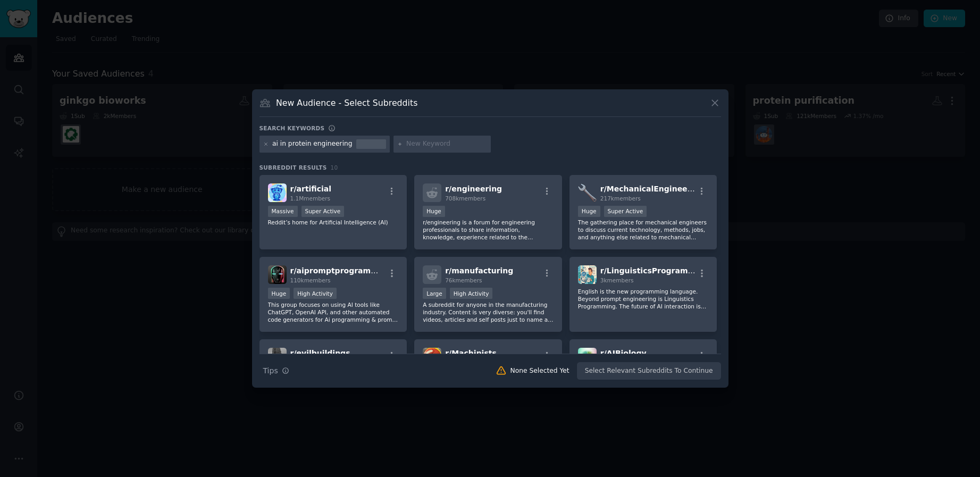 The width and height of the screenshot is (980, 477). Describe the element at coordinates (643, 229) in the screenshot. I see `p: The gathering place for mechanical engineers to discuss current technology, methods, jobs, and an...` at that location.